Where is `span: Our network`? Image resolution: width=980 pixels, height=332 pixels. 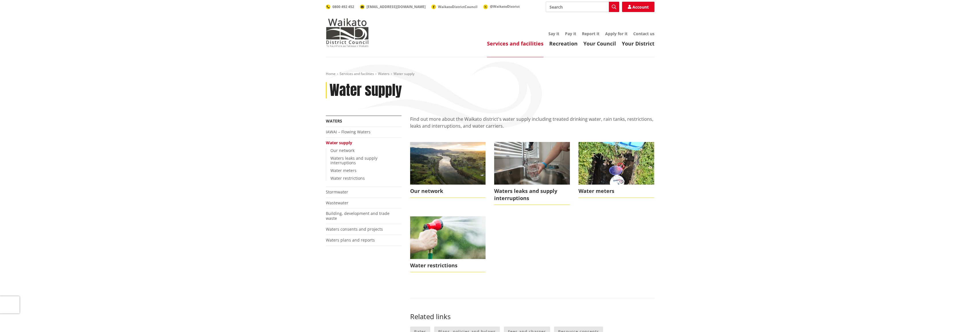 span: Our network is located at coordinates (448, 191).